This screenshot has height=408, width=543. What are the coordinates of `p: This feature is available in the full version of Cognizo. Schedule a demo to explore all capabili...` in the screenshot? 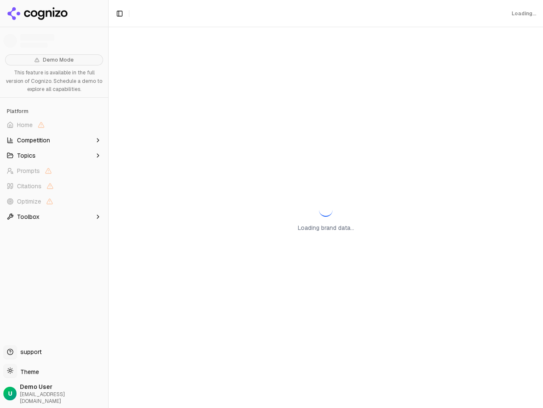 It's located at (54, 81).